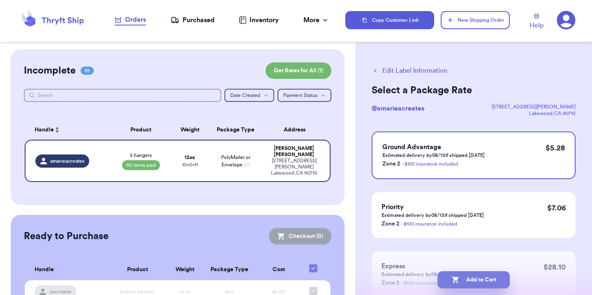 Image resolution: width=592 pixels, height=295 pixels. Describe the element at coordinates (537, 25) in the screenshot. I see `span: Help` at that location.